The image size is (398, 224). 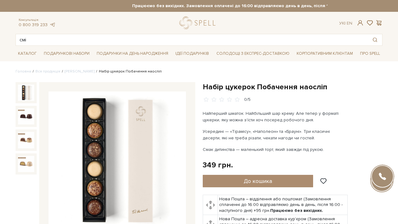 What do you see at coordinates (37, 20) in the screenshot?
I see `span: Консультація:` at bounding box center [37, 20].